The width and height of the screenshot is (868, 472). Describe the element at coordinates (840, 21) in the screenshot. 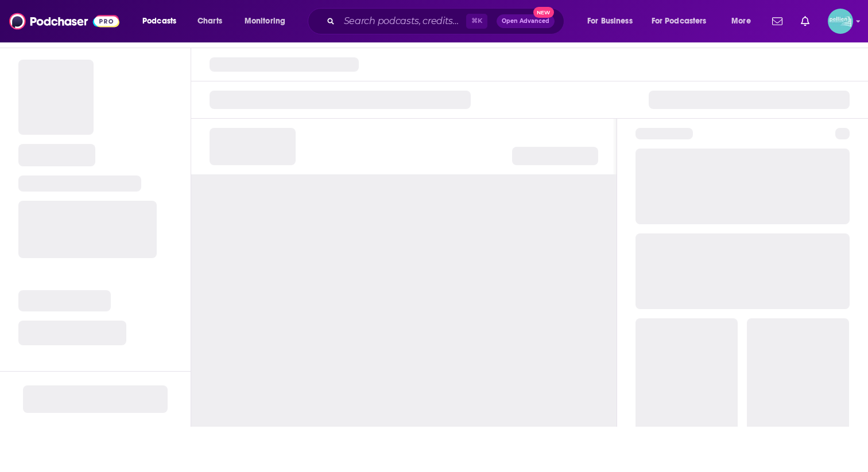

I see `button: Show profile menu` at that location.